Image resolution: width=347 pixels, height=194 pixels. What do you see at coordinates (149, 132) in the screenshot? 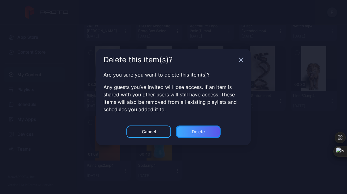
I see `div: Cancel` at bounding box center [149, 132].